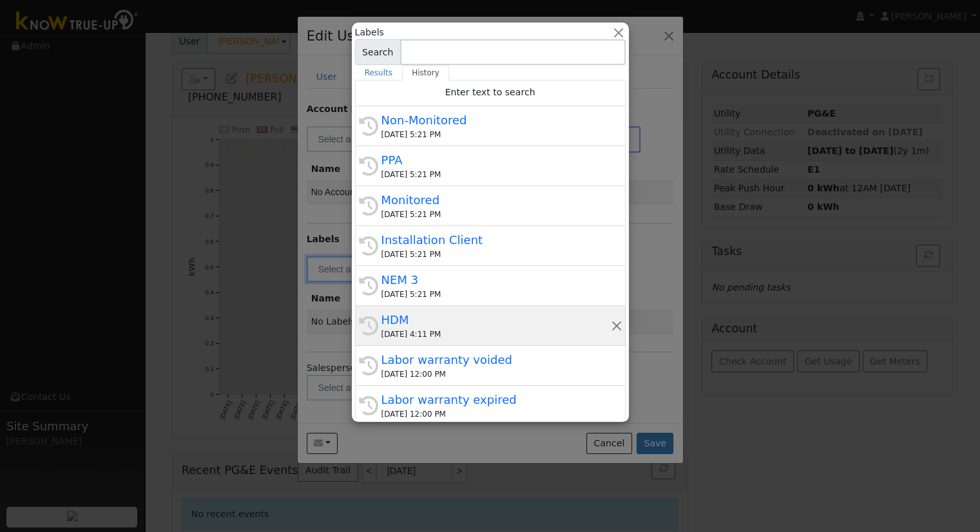 This screenshot has height=532, width=980. Describe the element at coordinates (490, 92) in the screenshot. I see `span: Enter text to search` at that location.